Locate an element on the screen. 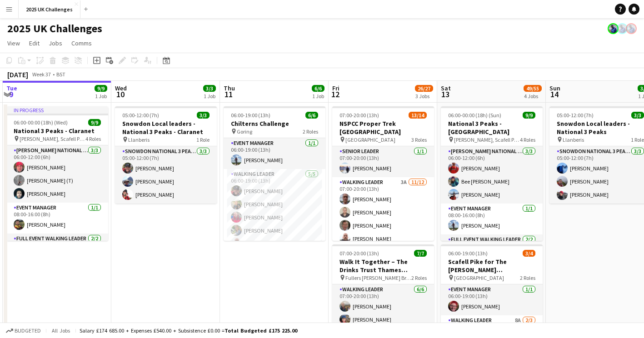 Image resolution: width=644 pixels, height=338 pixels. span: Jobs is located at coordinates (55, 43).